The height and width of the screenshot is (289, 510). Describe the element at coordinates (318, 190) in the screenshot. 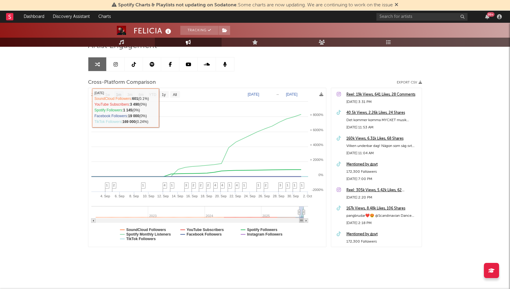

I see `text: -2000%` at that location.